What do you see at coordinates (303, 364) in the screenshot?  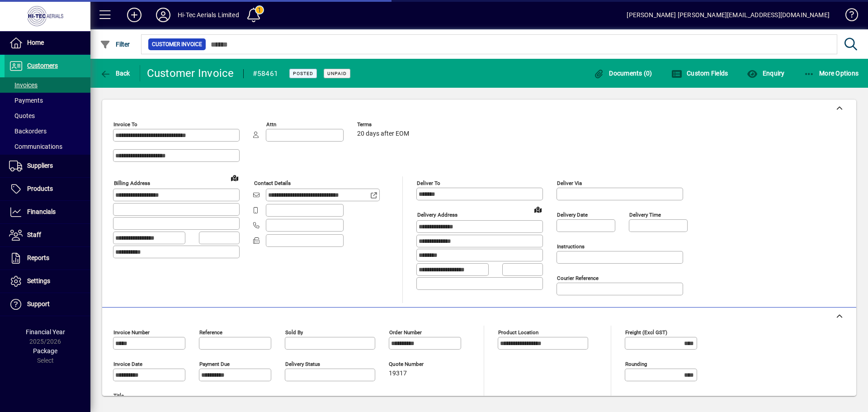 I see `mat-label: Delivery status` at bounding box center [303, 364].